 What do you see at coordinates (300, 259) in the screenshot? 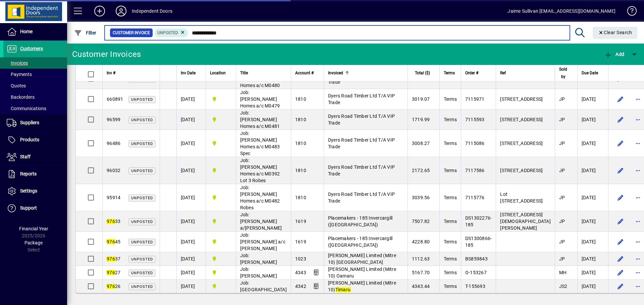
I see `span: 1023` at bounding box center [300, 259].